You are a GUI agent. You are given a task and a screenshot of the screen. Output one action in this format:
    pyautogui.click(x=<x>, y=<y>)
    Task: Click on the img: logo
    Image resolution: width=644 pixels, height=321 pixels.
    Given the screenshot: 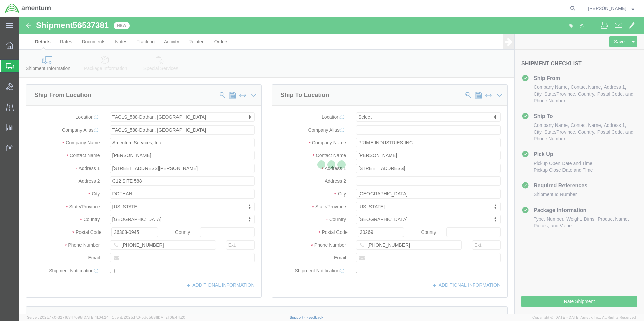 What is the action you would take?
    pyautogui.click(x=28, y=8)
    